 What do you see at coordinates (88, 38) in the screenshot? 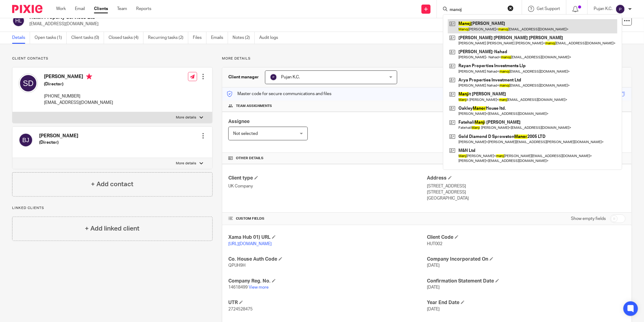
I see `a: Client tasks (0)` at bounding box center [88, 38].